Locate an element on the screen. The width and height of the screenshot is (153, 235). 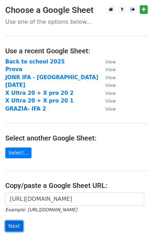
a: Prova is located at coordinates (14, 69).